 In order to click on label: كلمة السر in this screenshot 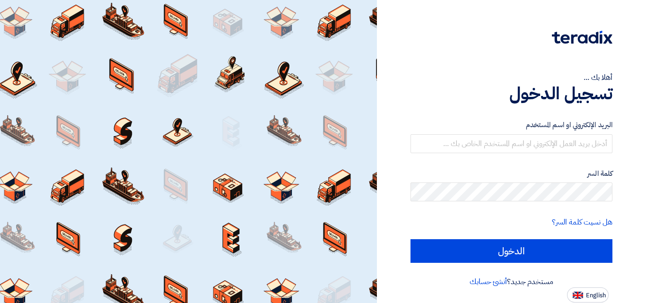, I will do `click(511, 173)`.